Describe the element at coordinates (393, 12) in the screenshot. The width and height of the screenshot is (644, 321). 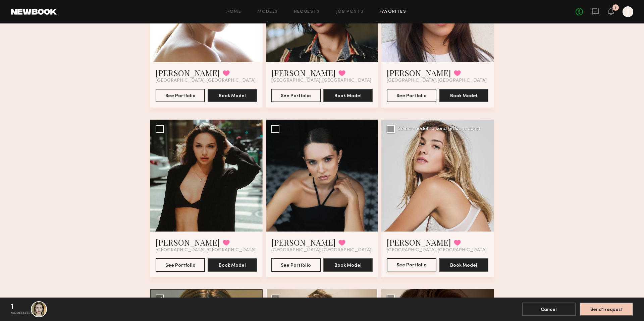
I see `a: Favorites` at that location.